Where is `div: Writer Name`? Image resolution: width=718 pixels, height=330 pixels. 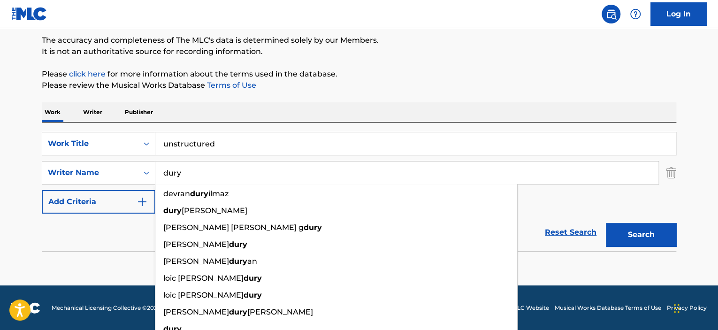 div: Writer Name is located at coordinates (90, 173).